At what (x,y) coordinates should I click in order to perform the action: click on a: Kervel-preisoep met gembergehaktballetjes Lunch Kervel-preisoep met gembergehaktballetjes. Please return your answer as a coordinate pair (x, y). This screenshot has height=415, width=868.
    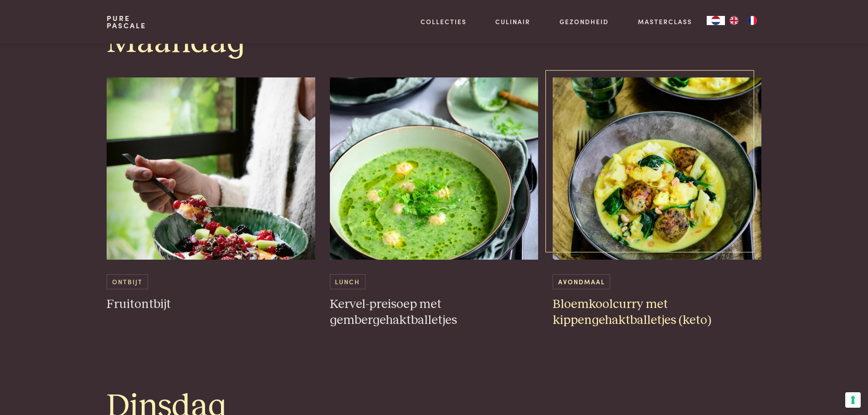
    Looking at the image, I should click on (434, 203).